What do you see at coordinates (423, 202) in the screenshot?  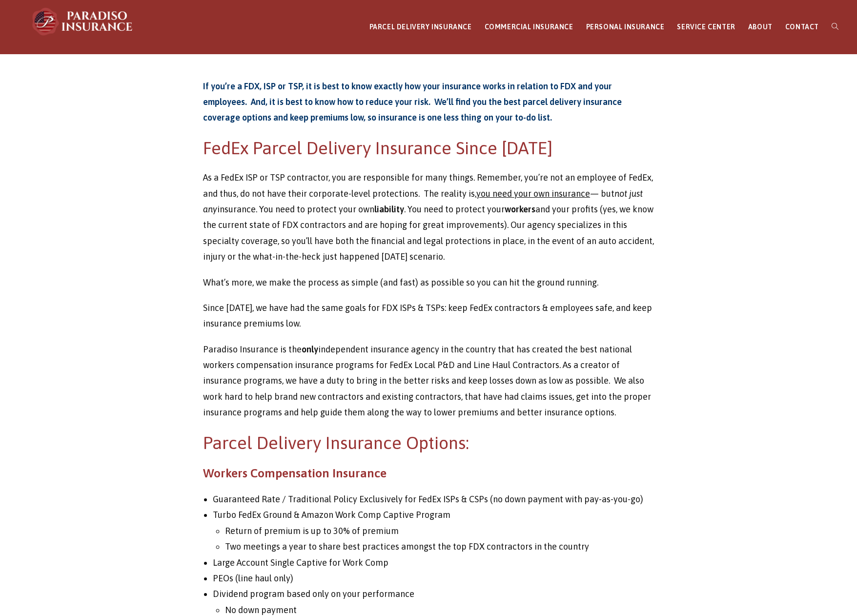 I see `em: not just any` at bounding box center [423, 202].